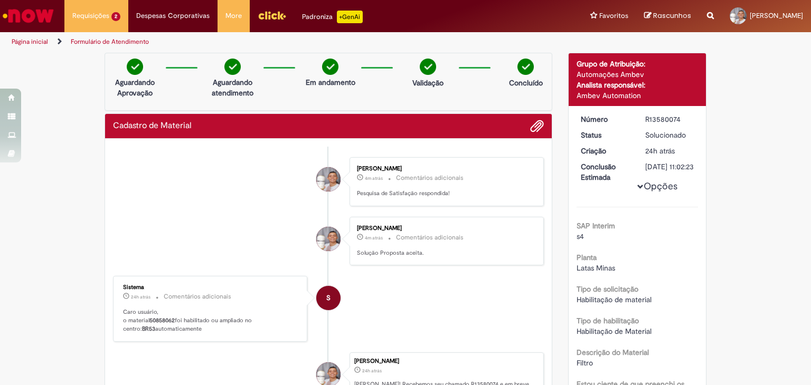  What do you see at coordinates (637, 74) in the screenshot?
I see `div: Automações Ambev` at bounding box center [637, 74].